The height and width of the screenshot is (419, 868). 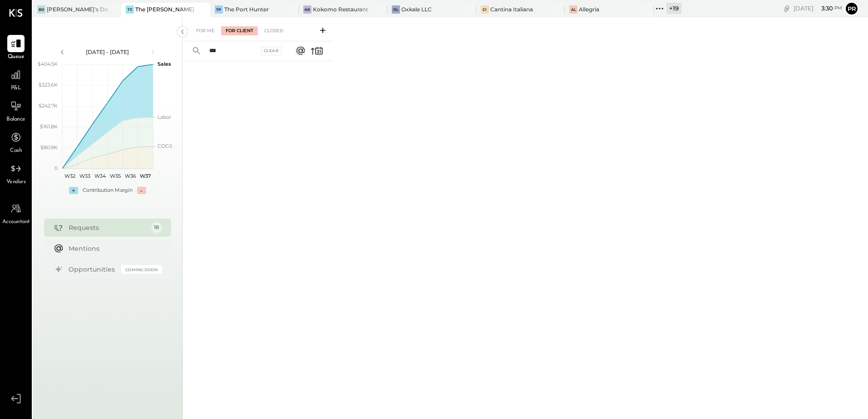 What do you see at coordinates (93, 269) in the screenshot?
I see `div: Opportunities` at bounding box center [93, 269].